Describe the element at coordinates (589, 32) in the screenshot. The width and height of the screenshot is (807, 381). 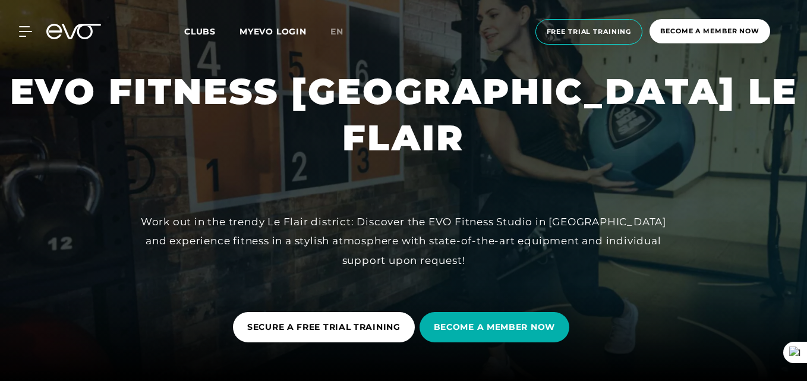
I see `font: Free trial training` at that location.